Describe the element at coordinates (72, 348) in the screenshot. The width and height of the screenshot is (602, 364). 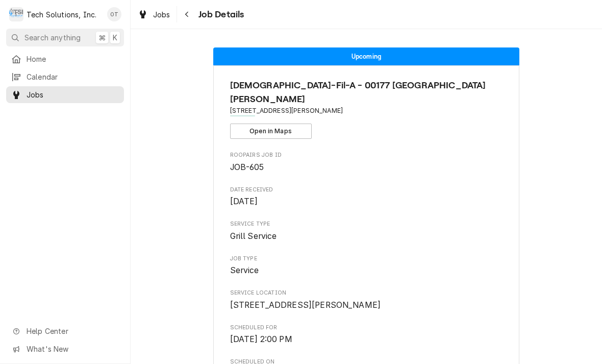
I see `span: What's New` at that location.